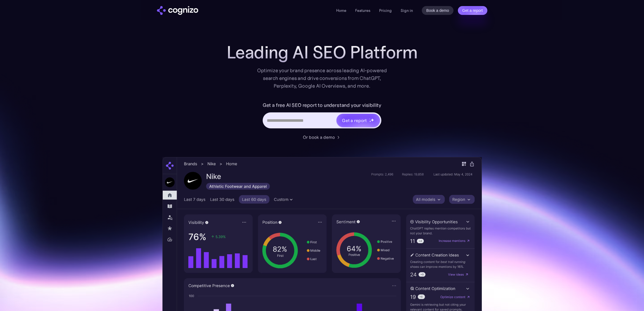 The height and width of the screenshot is (311, 644). Describe the element at coordinates (341, 10) in the screenshot. I see `a: Home` at that location.